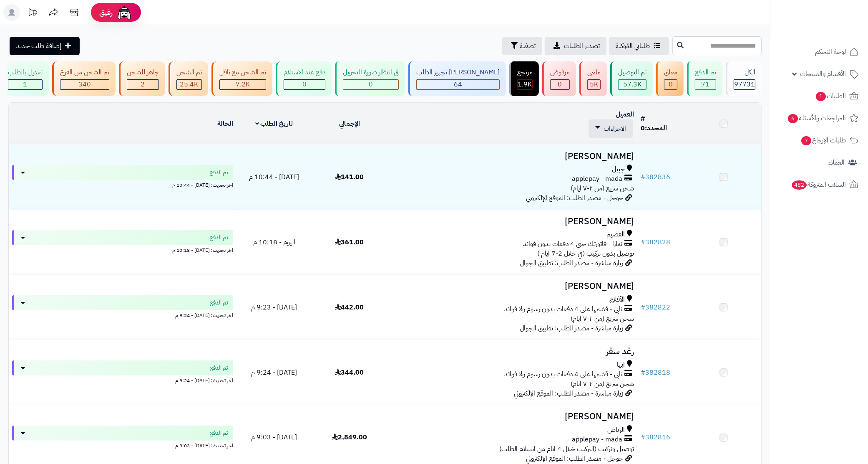  I want to click on span: المراجعات والأسئلة, so click(817, 118).